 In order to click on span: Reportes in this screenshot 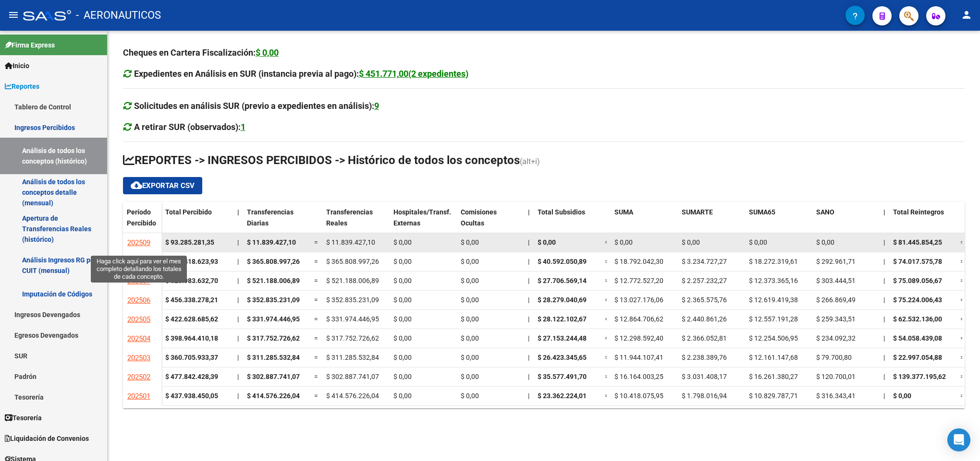, I will do `click(22, 86)`.